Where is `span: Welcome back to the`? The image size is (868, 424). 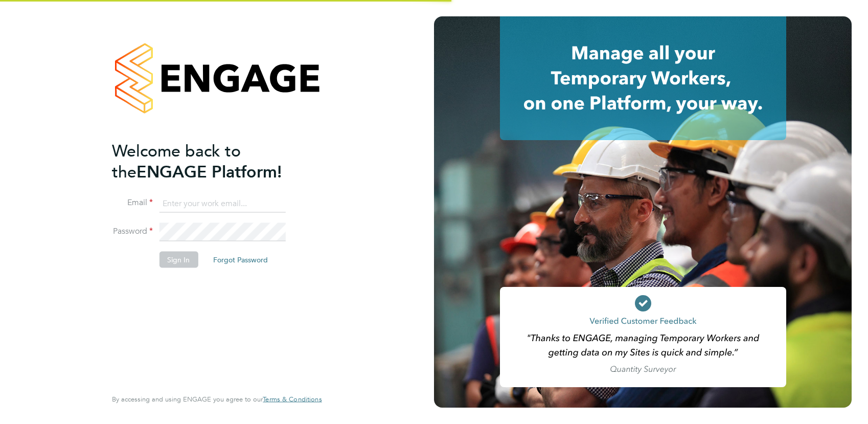 span: Welcome back to the is located at coordinates (176, 161).